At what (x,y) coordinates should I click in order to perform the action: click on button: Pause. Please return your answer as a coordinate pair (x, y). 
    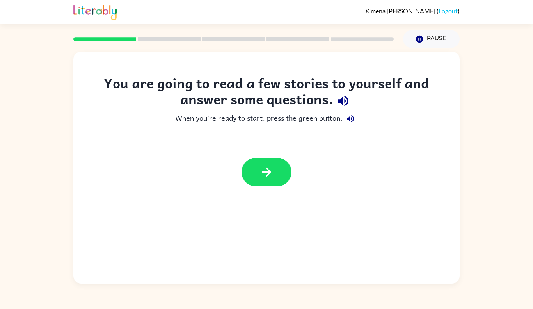
    Looking at the image, I should click on (431, 39).